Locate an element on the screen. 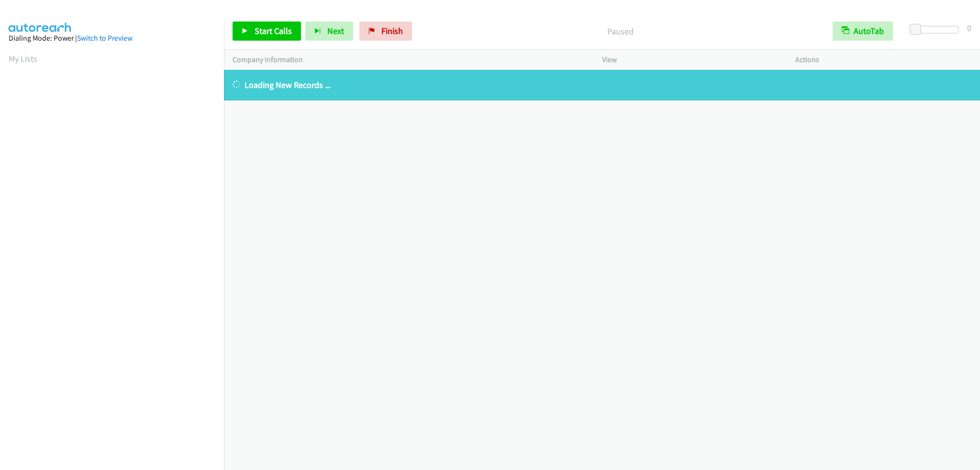 This screenshot has width=980, height=470. span: Finish is located at coordinates (392, 31).